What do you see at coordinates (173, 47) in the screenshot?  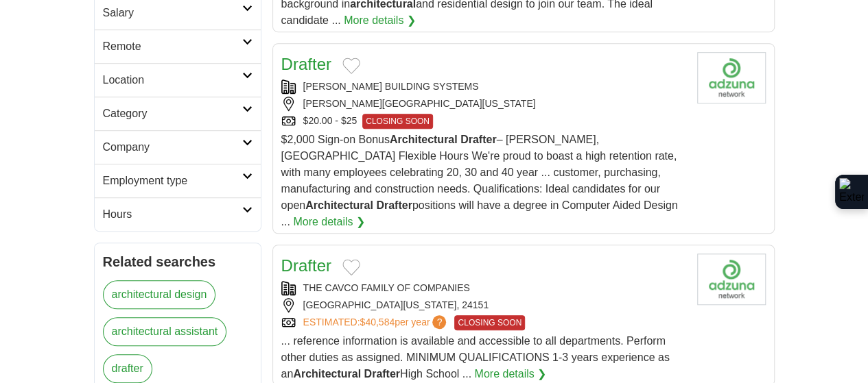 I see `h2: Remote` at bounding box center [173, 47].